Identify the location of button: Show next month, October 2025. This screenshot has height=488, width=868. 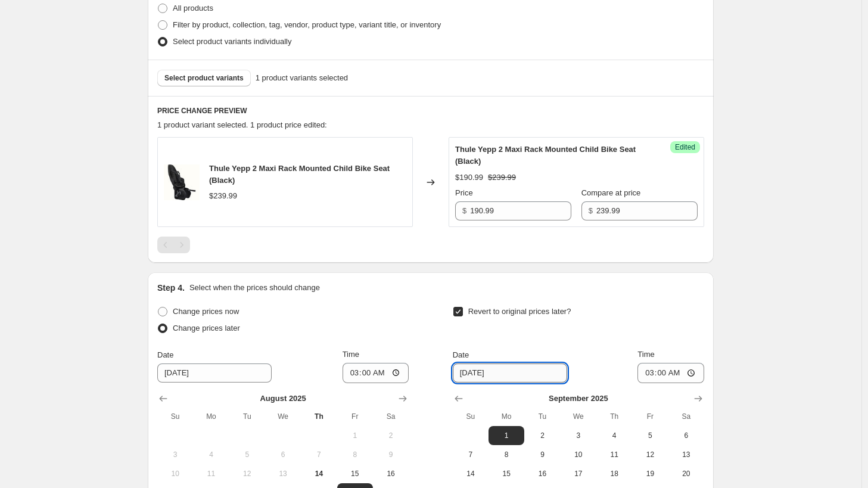
(698, 399).